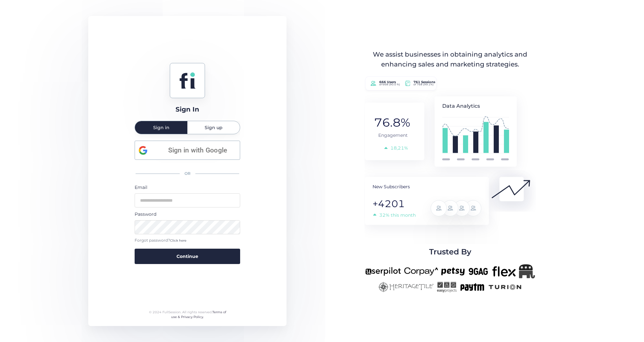 The height and width of the screenshot is (342, 644). What do you see at coordinates (450, 60) in the screenshot?
I see `div: We assist businesses in obtaining analytics and enhancing sales and marketing strategies.` at bounding box center [450, 60].